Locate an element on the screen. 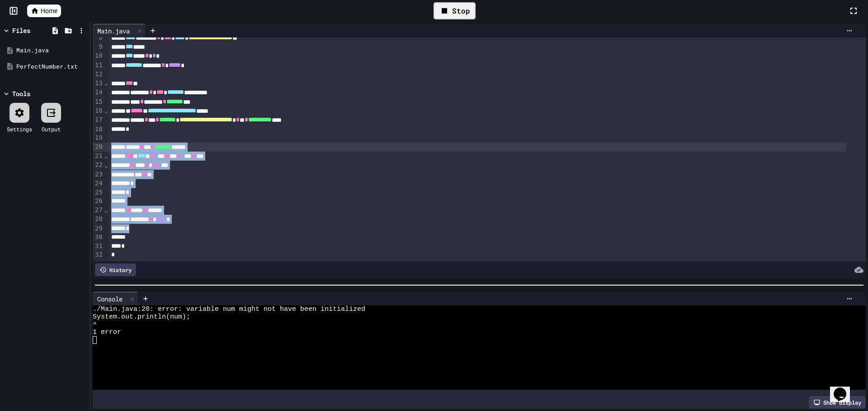 This screenshot has height=411, width=868. div: 26 is located at coordinates (98, 201).